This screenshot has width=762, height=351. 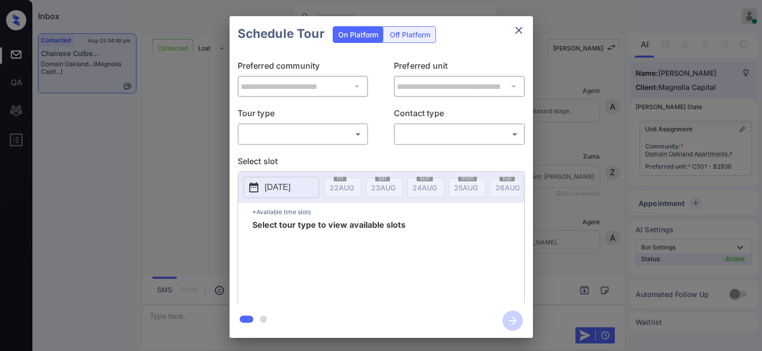 What do you see at coordinates (410, 34) in the screenshot?
I see `div: Off Platform` at bounding box center [410, 34].